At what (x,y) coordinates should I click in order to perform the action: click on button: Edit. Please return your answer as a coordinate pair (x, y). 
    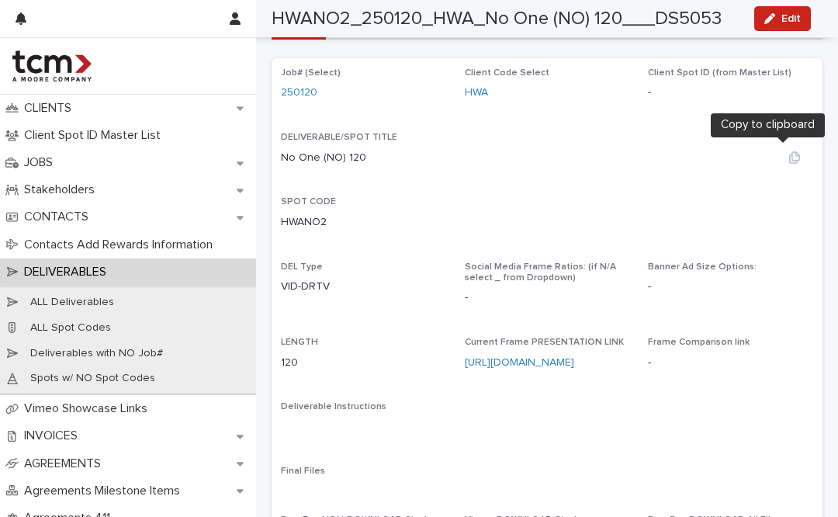
    Looking at the image, I should click on (782, 19).